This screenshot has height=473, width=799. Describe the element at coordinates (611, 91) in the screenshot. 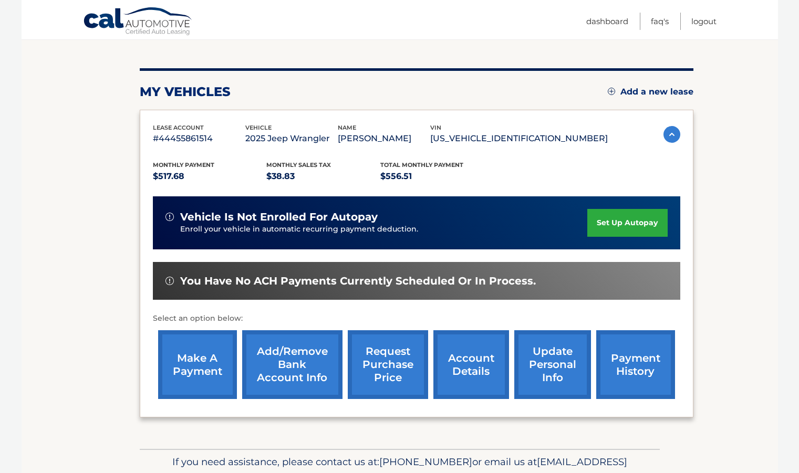

I see `img: add.svg` at that location.